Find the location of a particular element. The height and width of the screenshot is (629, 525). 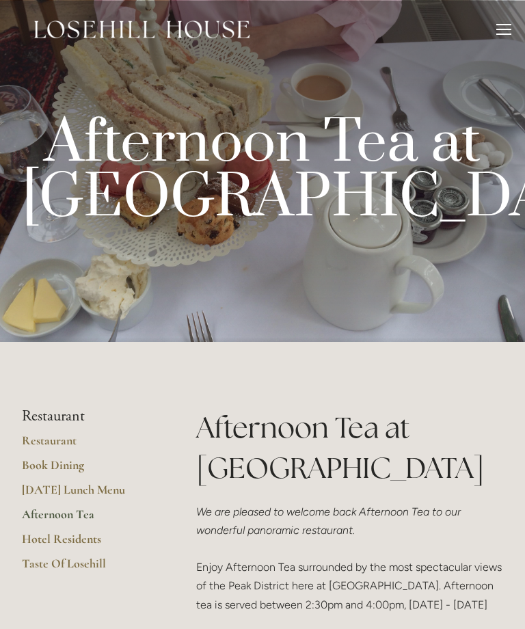

a: Restaurant is located at coordinates (87, 445).